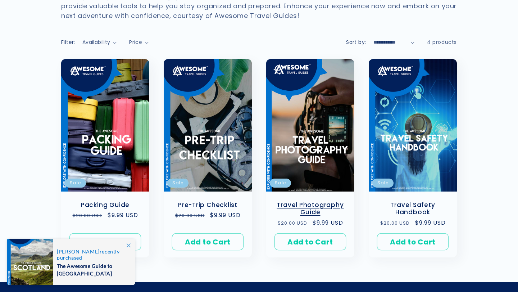 The image size is (518, 292). I want to click on span: 4 products, so click(442, 42).